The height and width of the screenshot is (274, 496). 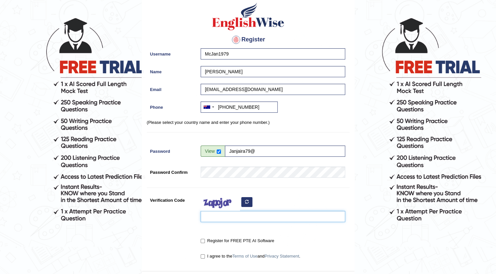 What do you see at coordinates (237, 240) in the screenshot?
I see `label: Register for FREE PTE AI Software` at bounding box center [237, 240].